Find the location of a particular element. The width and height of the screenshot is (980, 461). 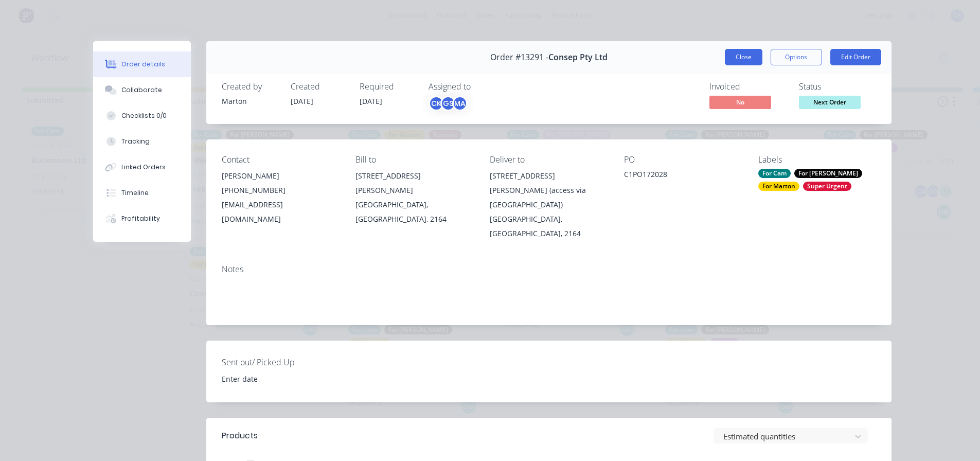

div: C1PO172028 is located at coordinates (683, 176).